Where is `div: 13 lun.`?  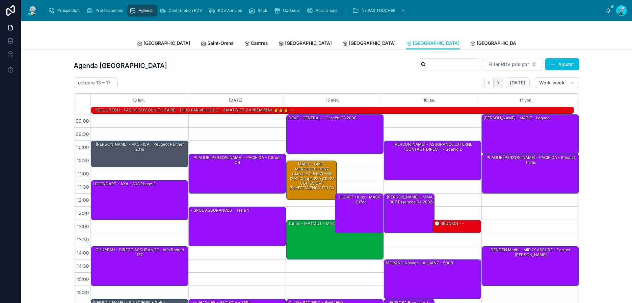 div: 13 lun. is located at coordinates (139, 100).